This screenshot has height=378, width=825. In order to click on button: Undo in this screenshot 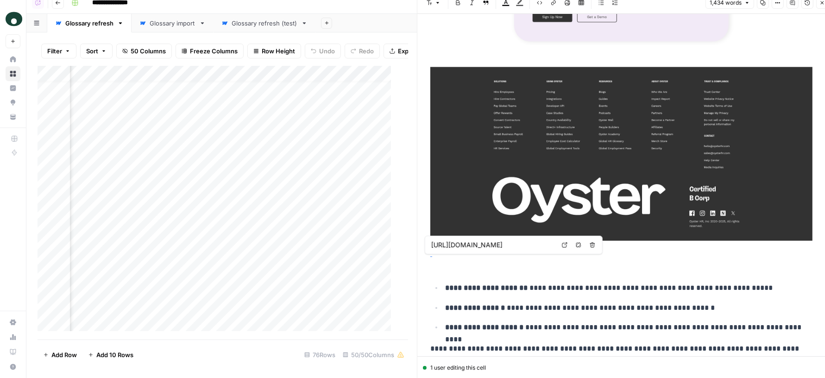, I will do `click(323, 51)`.